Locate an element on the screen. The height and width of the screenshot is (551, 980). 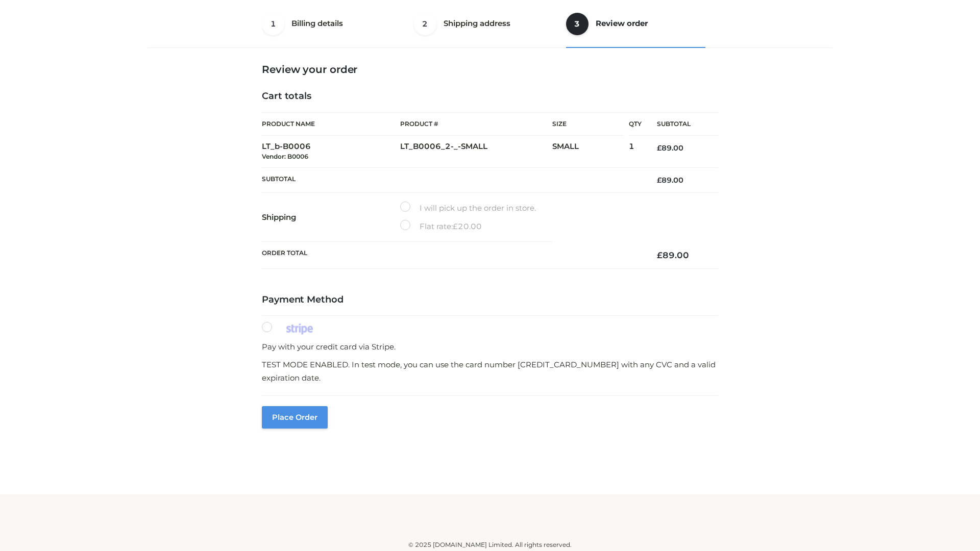
td: 1 is located at coordinates (635, 151).